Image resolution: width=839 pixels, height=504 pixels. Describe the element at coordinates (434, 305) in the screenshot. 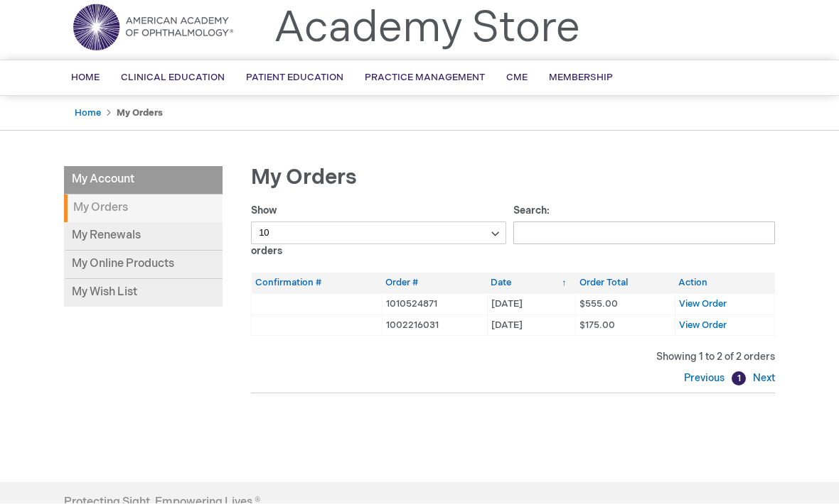

I see `td: 1010524871` at that location.